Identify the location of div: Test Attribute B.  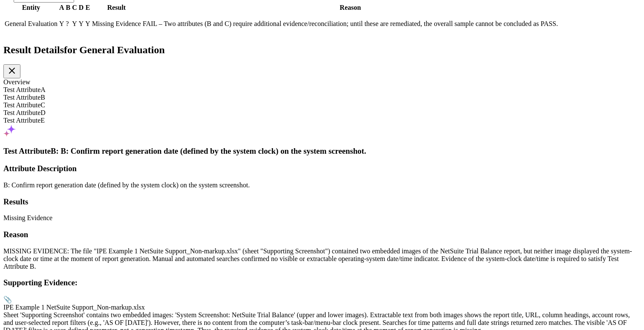
(322, 97).